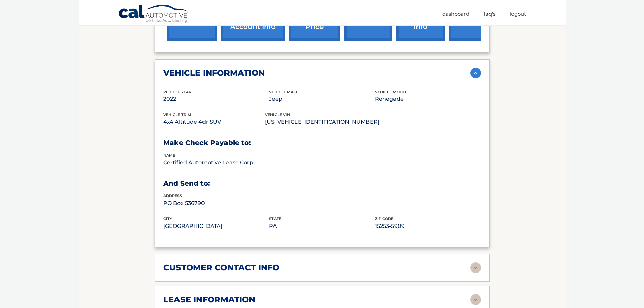  What do you see at coordinates (177, 114) in the screenshot?
I see `span: vehicle trim` at bounding box center [177, 114].